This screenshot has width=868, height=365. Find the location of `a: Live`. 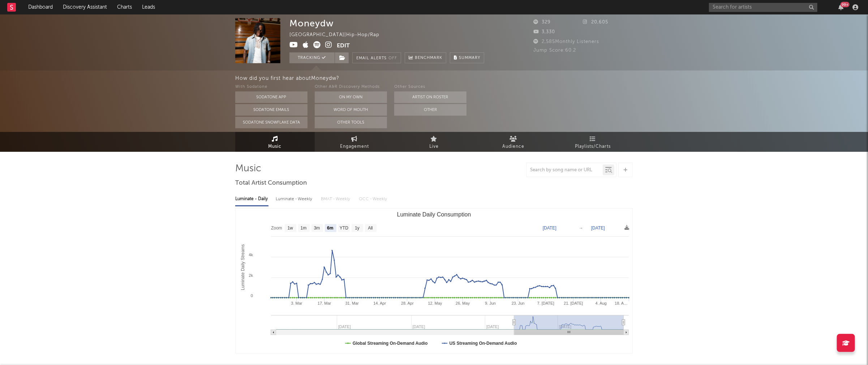

a: Live is located at coordinates (434, 141).